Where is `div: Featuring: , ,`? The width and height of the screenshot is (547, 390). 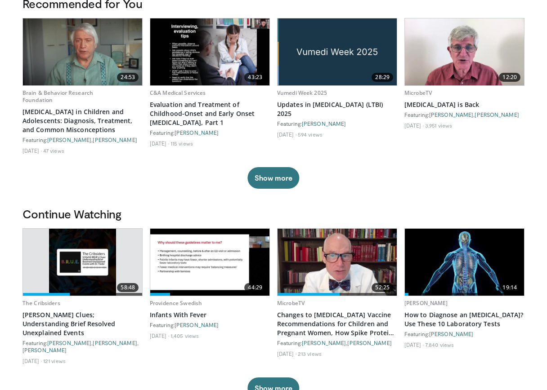
div: Featuring: , , is located at coordinates (82, 347).